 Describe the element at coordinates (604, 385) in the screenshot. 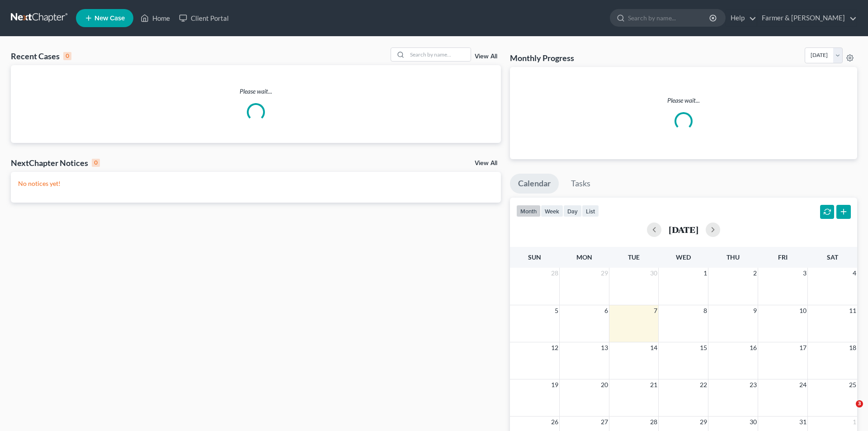

I see `span: 20` at that location.